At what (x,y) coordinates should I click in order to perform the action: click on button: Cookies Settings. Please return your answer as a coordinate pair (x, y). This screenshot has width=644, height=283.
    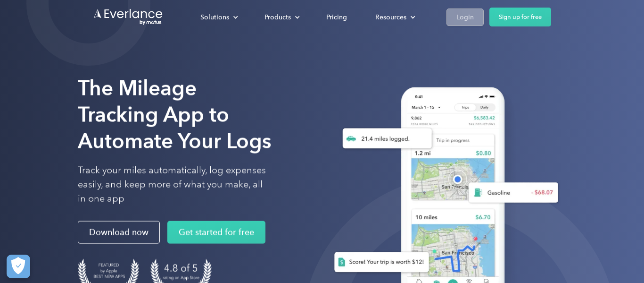
    Looking at the image, I should click on (19, 266).